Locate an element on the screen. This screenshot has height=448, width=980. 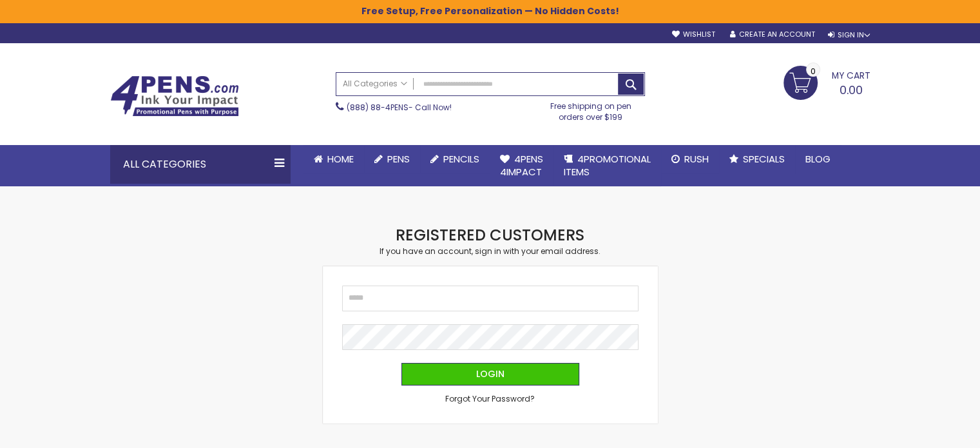
img: 4Pens Custom Pens and Promotional Products is located at coordinates (174, 96).